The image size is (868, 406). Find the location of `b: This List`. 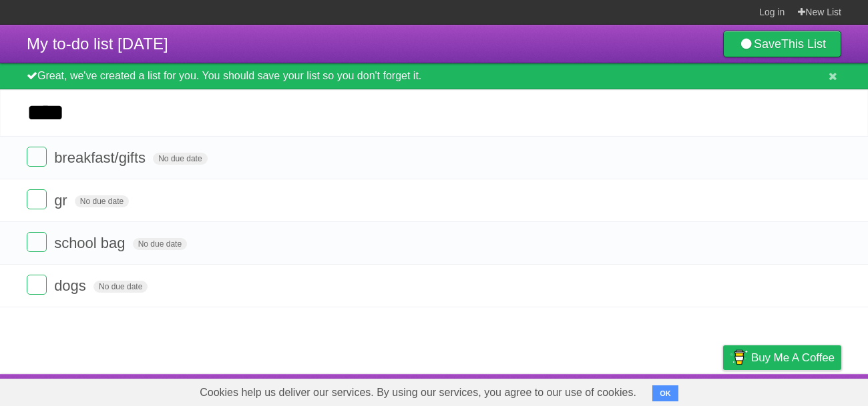

b: This List is located at coordinates (804, 44).